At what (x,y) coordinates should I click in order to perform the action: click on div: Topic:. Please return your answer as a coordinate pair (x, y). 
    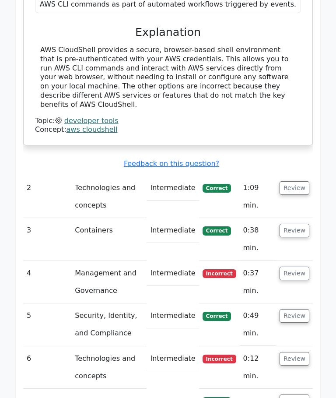
    Looking at the image, I should click on (168, 121).